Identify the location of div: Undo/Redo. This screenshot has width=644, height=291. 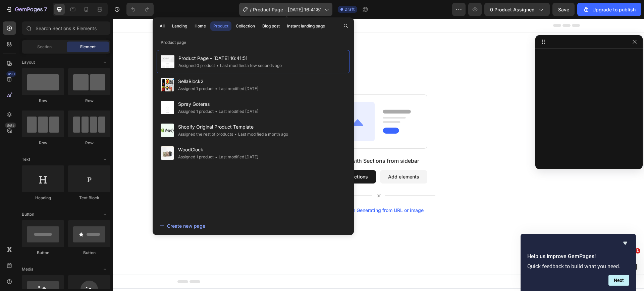
(140, 9).